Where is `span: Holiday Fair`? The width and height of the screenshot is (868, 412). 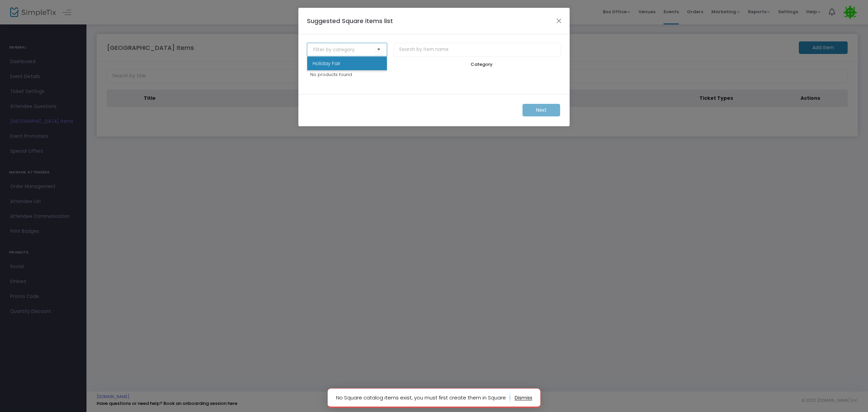
span: Holiday Fair is located at coordinates (326, 64).